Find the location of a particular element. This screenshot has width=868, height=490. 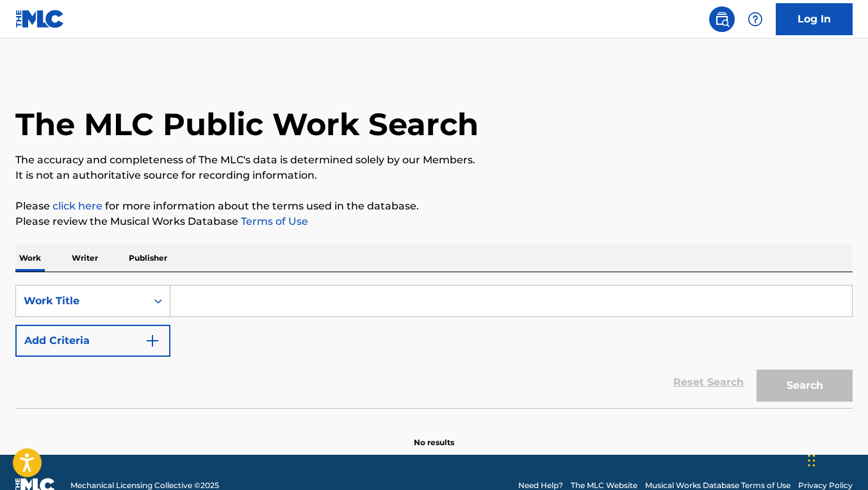

p: Work is located at coordinates (30, 258).